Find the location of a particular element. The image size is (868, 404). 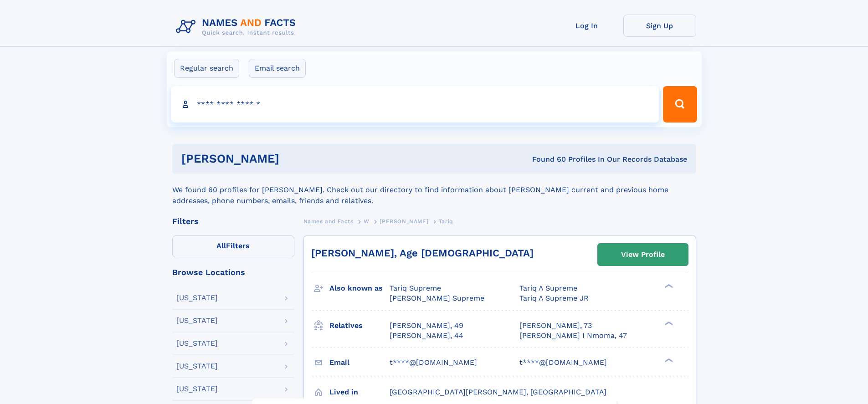

label: Regular search is located at coordinates (207, 69).